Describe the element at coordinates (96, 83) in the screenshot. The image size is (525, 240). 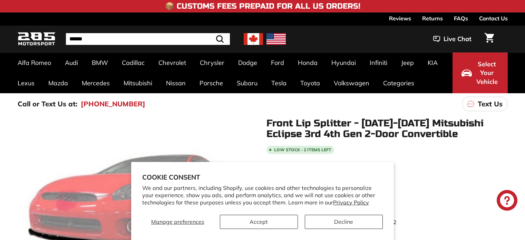
I see `a: Mercedes` at that location.